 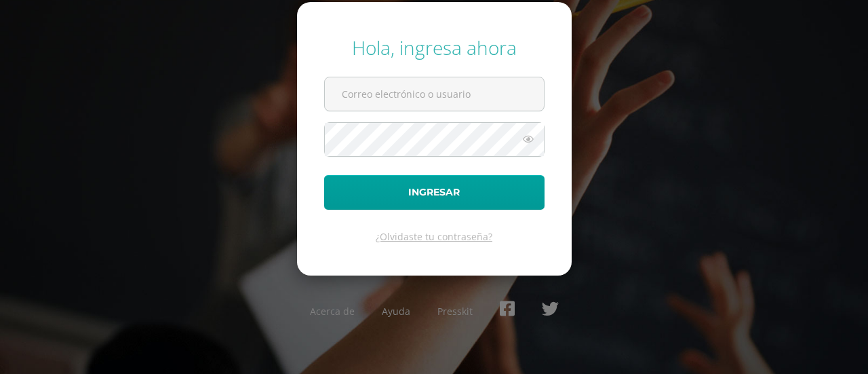 I want to click on a: Presskit, so click(x=455, y=311).